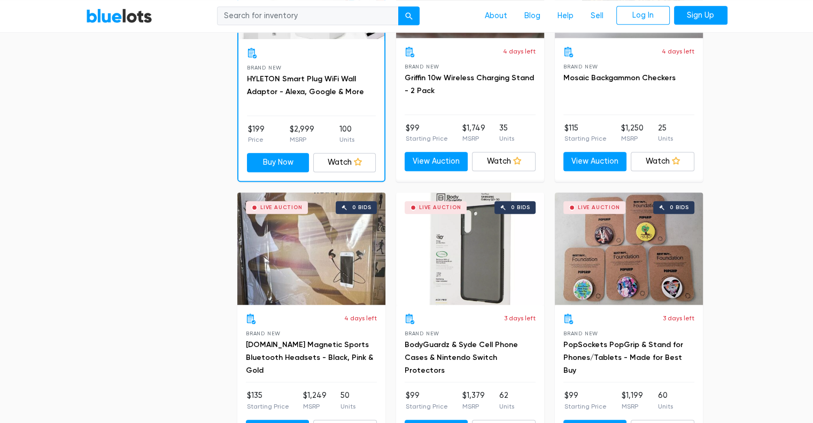  I want to click on li: 50, so click(348, 400).